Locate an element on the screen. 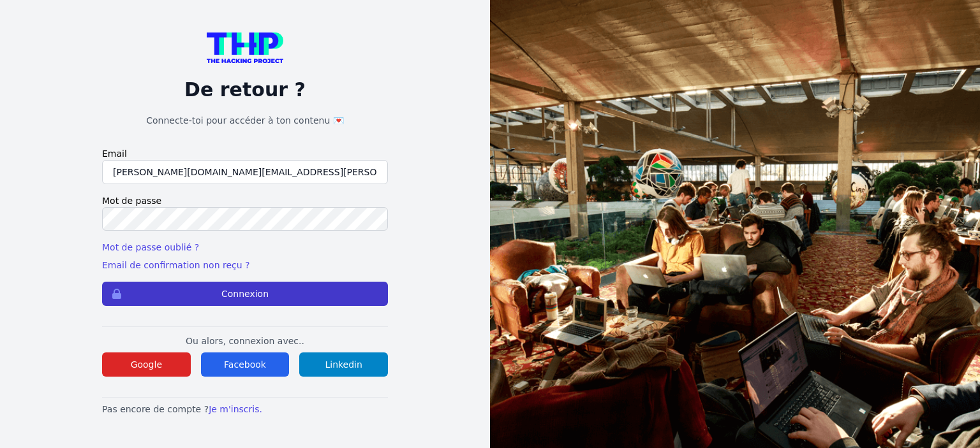 This screenshot has width=980, height=448. p: De retour ? is located at coordinates (245, 90).